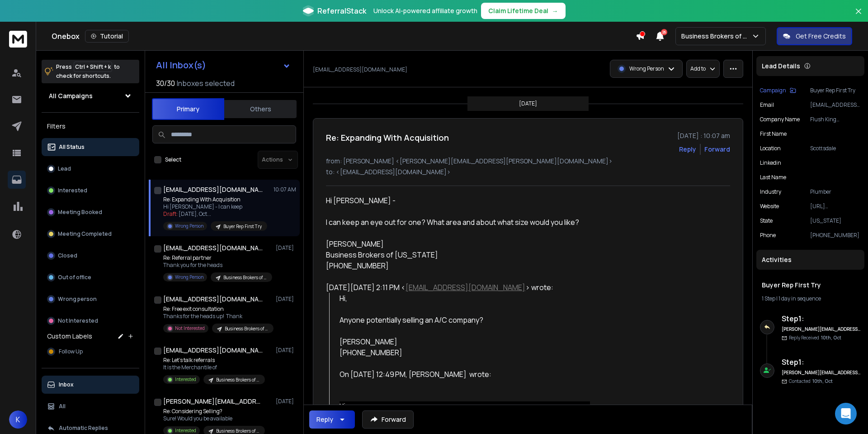  I want to click on p: Campaign, so click(773, 91).